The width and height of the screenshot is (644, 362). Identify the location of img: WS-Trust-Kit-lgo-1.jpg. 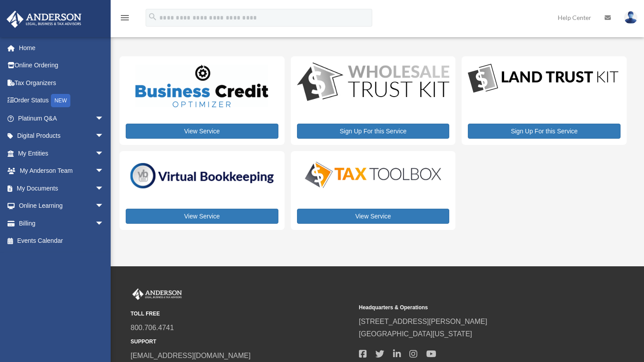
(373, 82).